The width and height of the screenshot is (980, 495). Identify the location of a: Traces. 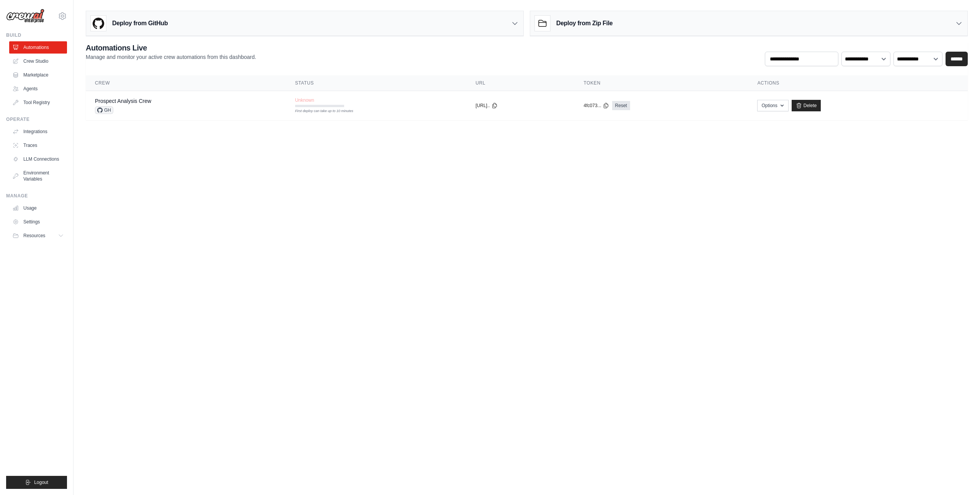
(38, 145).